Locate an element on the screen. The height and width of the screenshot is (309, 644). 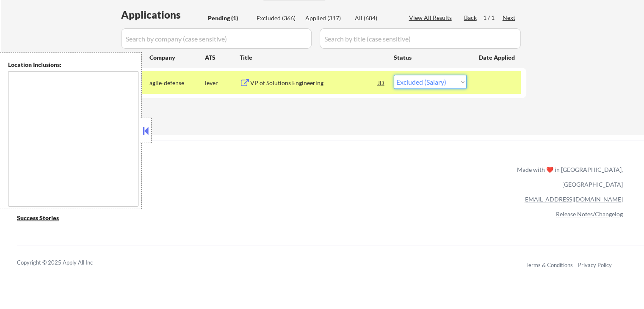
div: View All Results is located at coordinates (431, 18).